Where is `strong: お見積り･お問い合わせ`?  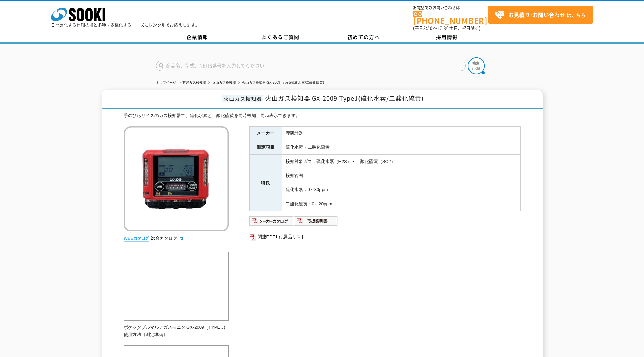
strong: お見積り･お問い合わせ is located at coordinates (537, 15).